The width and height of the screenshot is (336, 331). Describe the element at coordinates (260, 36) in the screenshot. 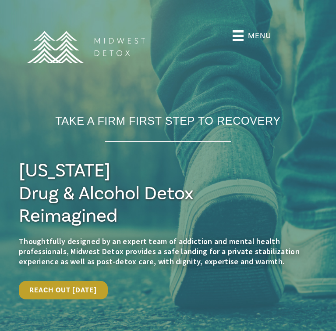

I see `span: Menu` at that location.